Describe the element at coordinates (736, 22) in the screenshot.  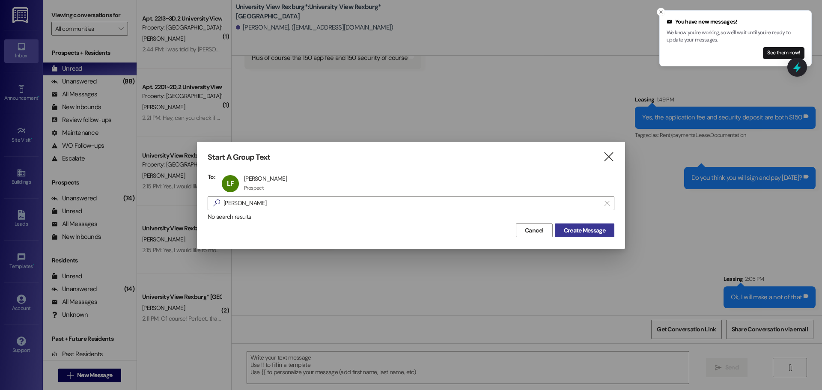
I see `div: You have new messages!` at that location.